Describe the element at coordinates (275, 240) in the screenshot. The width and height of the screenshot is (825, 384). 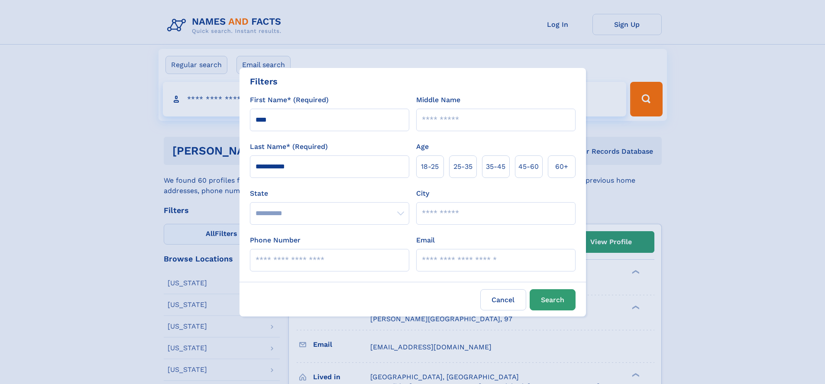
I see `label: Phone Number` at that location.